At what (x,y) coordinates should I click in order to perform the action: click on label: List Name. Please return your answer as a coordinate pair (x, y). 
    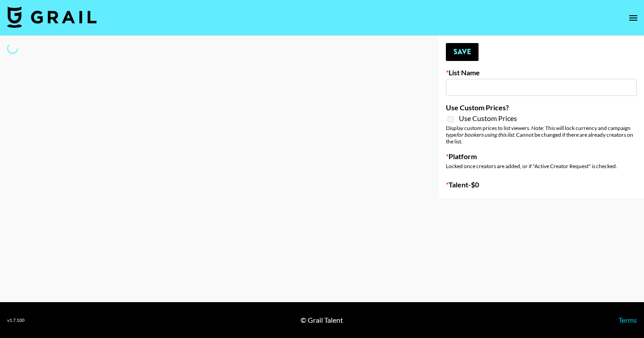
    Looking at the image, I should click on (541, 73).